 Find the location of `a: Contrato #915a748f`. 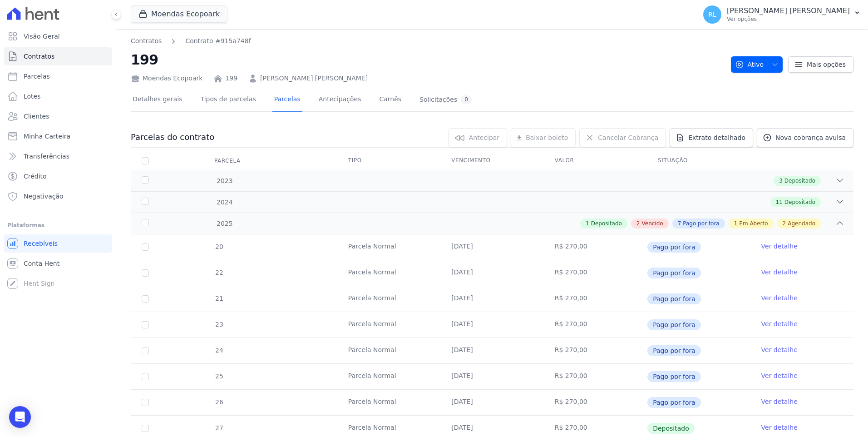

a: Contrato #915a748f is located at coordinates (218, 41).